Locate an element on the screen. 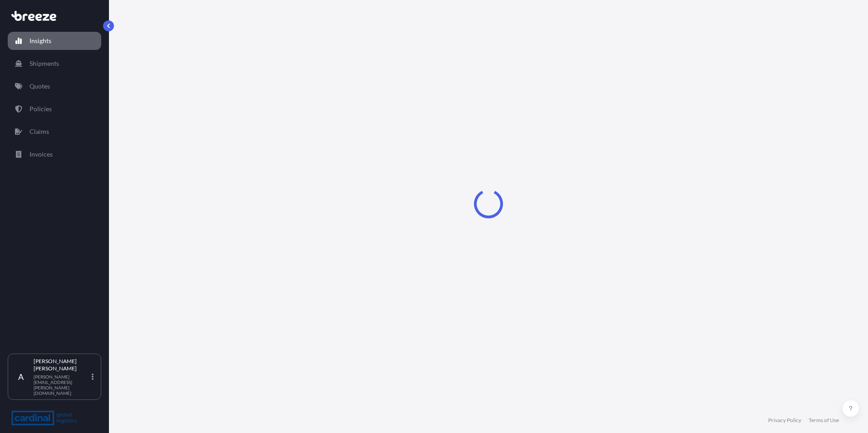 The width and height of the screenshot is (868, 433). p: Claims is located at coordinates (39, 131).